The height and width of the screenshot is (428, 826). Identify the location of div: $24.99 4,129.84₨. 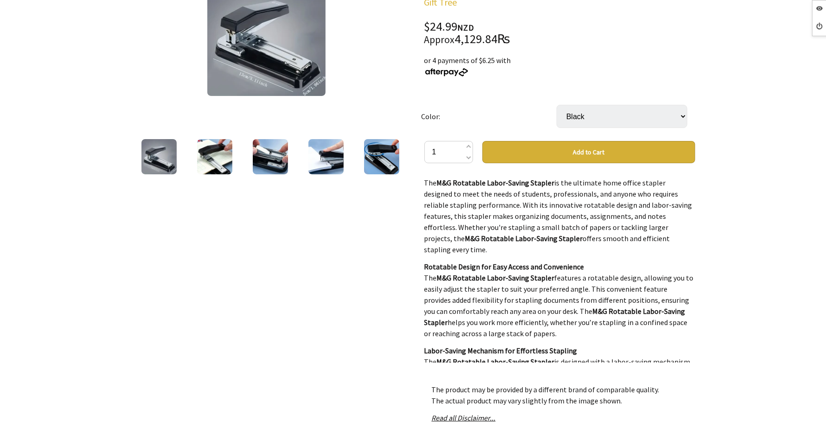
(560, 33).